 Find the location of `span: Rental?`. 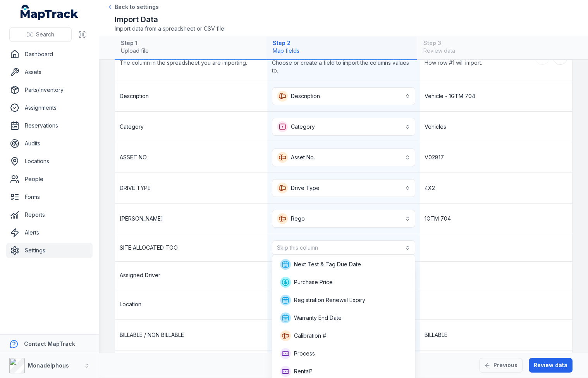

span: Rental? is located at coordinates (303, 371).